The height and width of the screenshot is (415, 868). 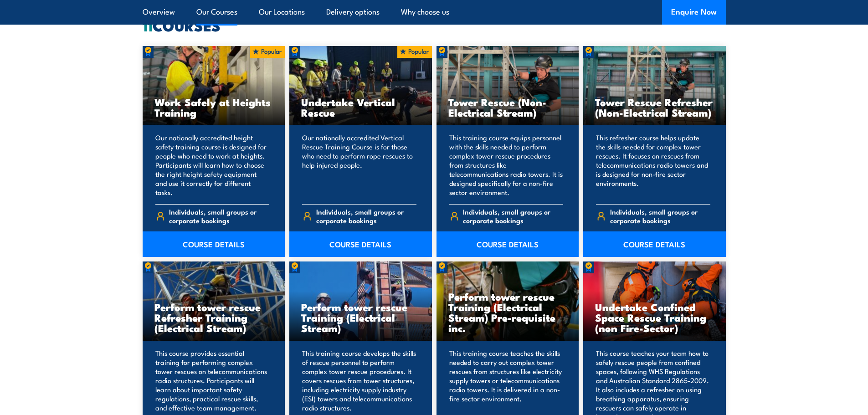 What do you see at coordinates (654, 107) in the screenshot?
I see `h3: Tower Rescue Refresher (Non-Electrical Stream)` at bounding box center [654, 107].